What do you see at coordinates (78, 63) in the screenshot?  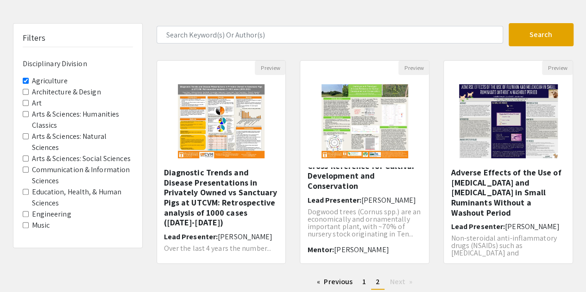 I see `h6: Disciplinary Division` at bounding box center [78, 63].